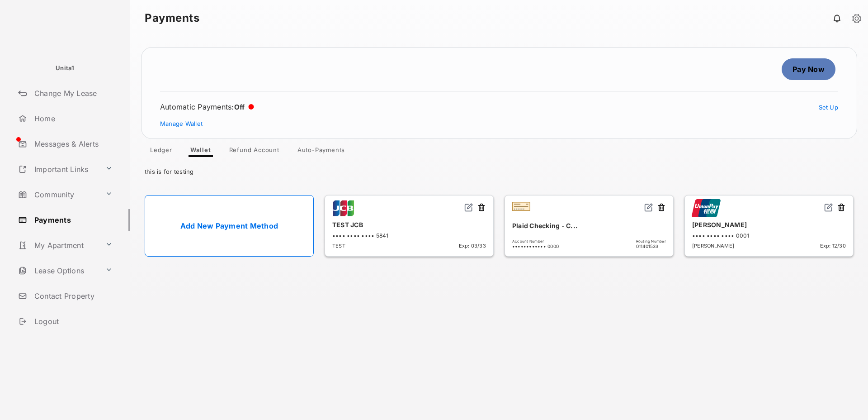 This screenshot has height=420, width=868. Describe the element at coordinates (339, 246) in the screenshot. I see `span: TEST` at that location.